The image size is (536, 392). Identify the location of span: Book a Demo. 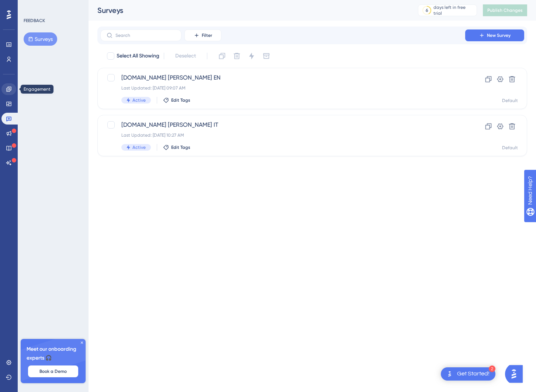
(53, 371).